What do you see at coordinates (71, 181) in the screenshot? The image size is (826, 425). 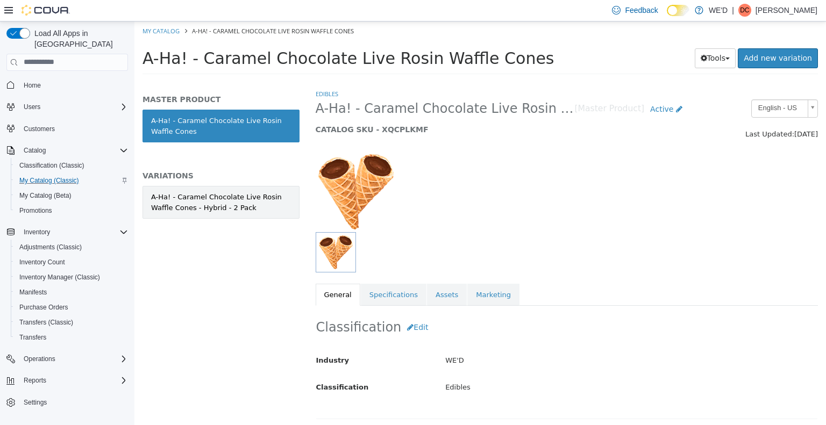 I see `button: My Catalog (Classic)` at bounding box center [71, 181].